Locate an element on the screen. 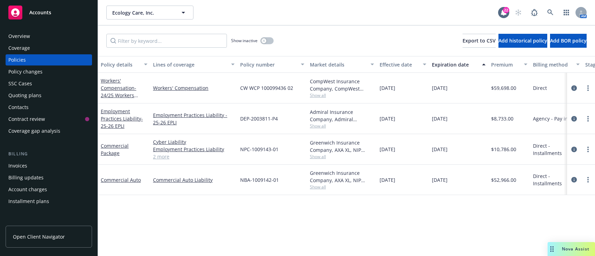 The height and width of the screenshot is (256, 595). div: Account charges is located at coordinates (28, 190).